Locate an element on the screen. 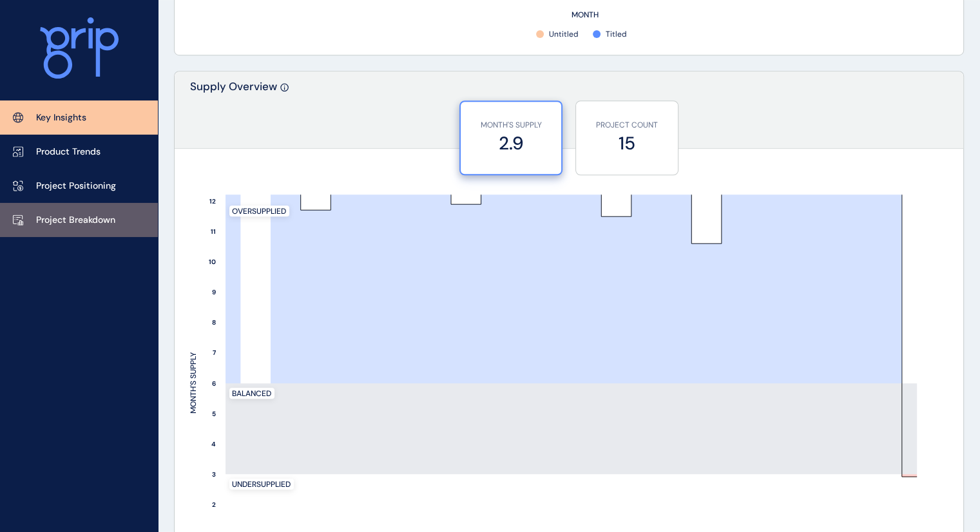 This screenshot has height=532, width=980. p: MONTH'S SUPPLY is located at coordinates (511, 125).